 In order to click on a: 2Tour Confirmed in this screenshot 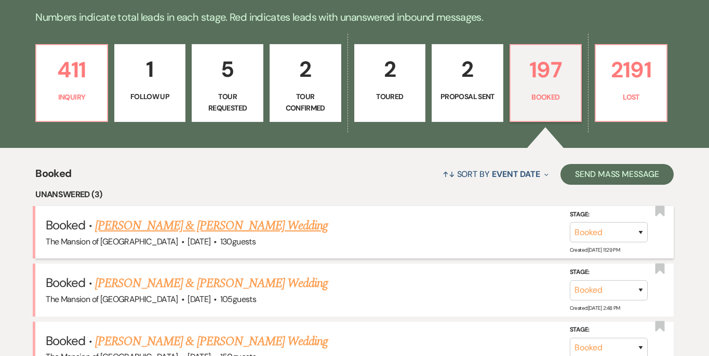, I will do `click(305, 83)`.